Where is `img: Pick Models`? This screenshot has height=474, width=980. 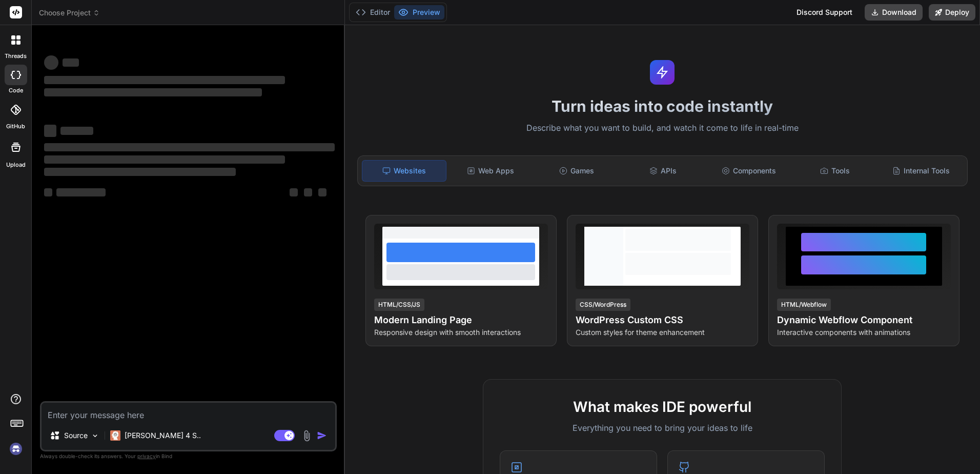 img: Pick Models is located at coordinates (94, 435).